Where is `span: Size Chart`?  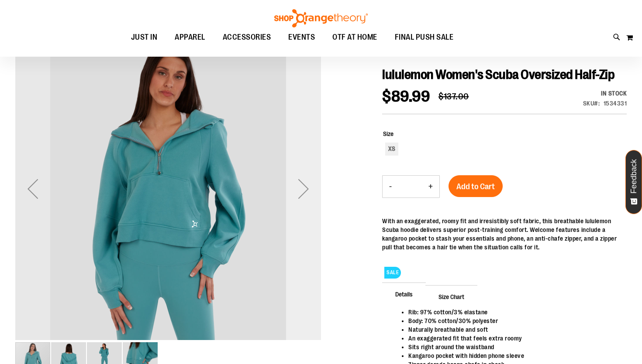 span: Size Chart is located at coordinates (451, 297).